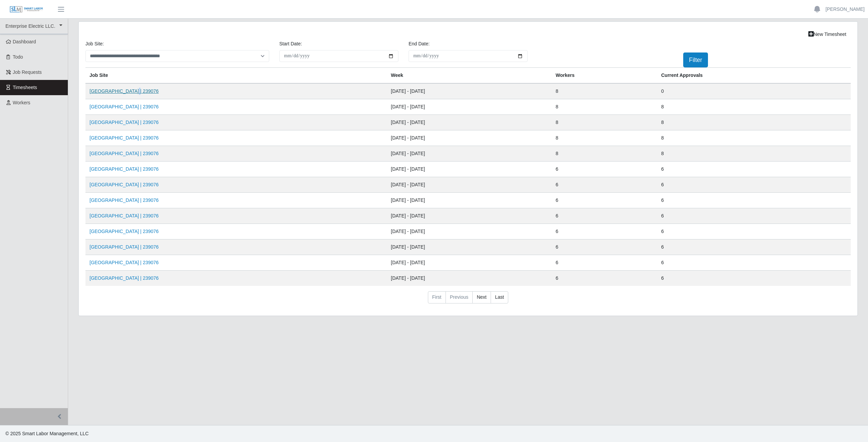  Describe the element at coordinates (827, 34) in the screenshot. I see `a: New Timesheet` at that location.